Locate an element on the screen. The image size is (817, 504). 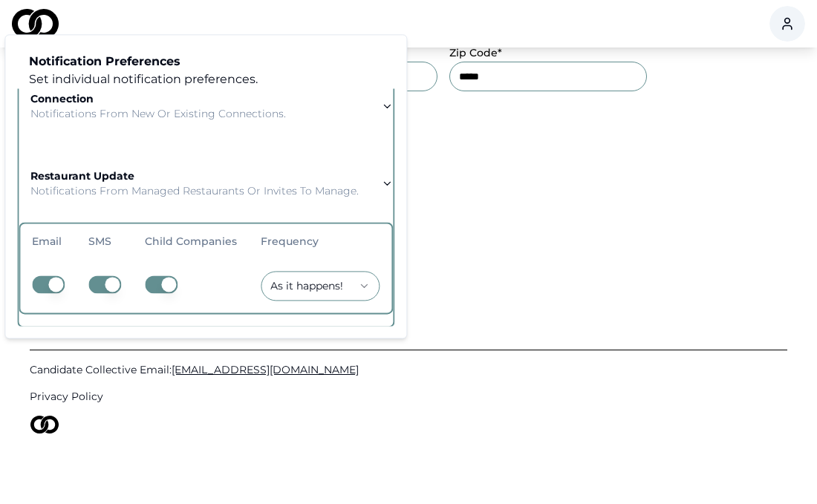
th: Child Companies is located at coordinates (190, 241).